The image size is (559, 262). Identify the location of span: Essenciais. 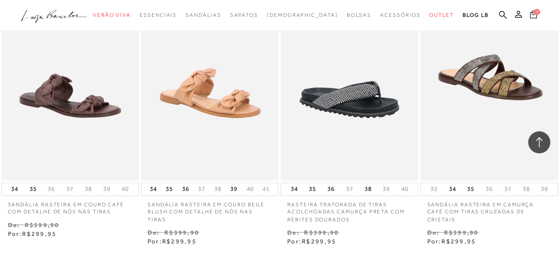
(158, 15).